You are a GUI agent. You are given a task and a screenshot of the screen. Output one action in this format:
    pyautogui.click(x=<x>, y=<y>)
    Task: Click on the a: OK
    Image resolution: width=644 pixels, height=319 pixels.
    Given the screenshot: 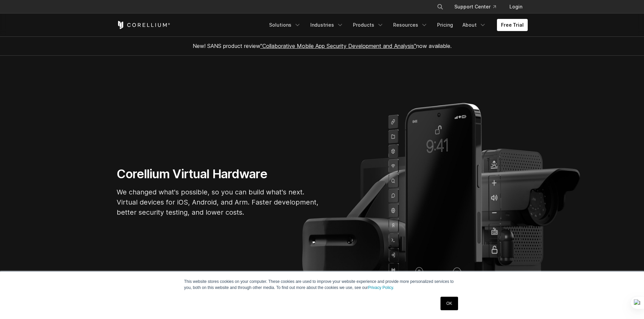 What is the action you would take?
    pyautogui.click(x=449, y=304)
    